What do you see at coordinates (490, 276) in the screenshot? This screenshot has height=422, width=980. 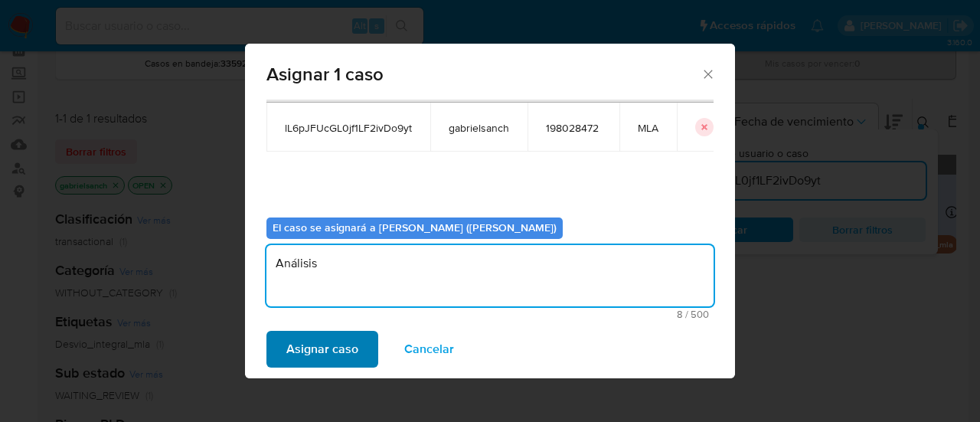 I see `textarea: Análisis` at bounding box center [490, 276].